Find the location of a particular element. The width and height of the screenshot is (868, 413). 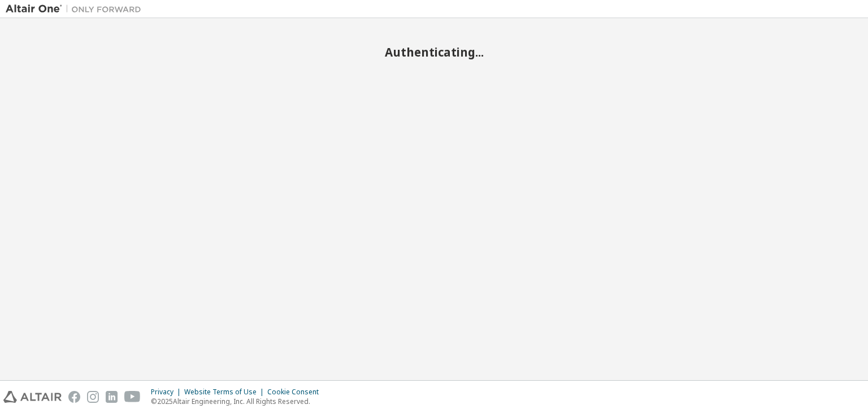

img: instagram.svg is located at coordinates (93, 396).